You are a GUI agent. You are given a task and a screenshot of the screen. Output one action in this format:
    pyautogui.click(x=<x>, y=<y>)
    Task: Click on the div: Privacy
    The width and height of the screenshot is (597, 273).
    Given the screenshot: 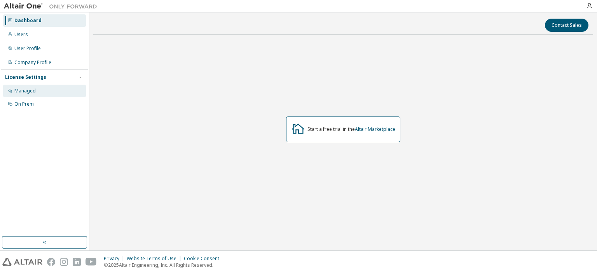 What is the action you would take?
    pyautogui.click(x=115, y=259)
    